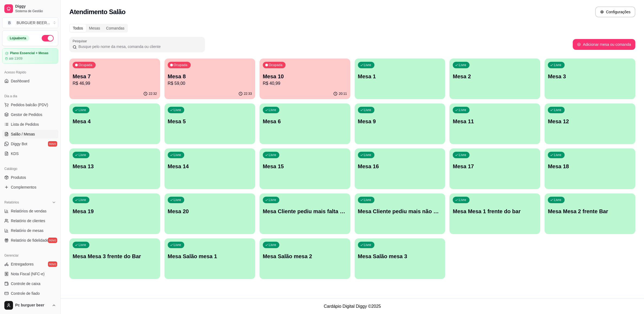 The width and height of the screenshot is (644, 314). What do you see at coordinates (209, 121) in the screenshot?
I see `p: Mesa 5` at bounding box center [209, 121].